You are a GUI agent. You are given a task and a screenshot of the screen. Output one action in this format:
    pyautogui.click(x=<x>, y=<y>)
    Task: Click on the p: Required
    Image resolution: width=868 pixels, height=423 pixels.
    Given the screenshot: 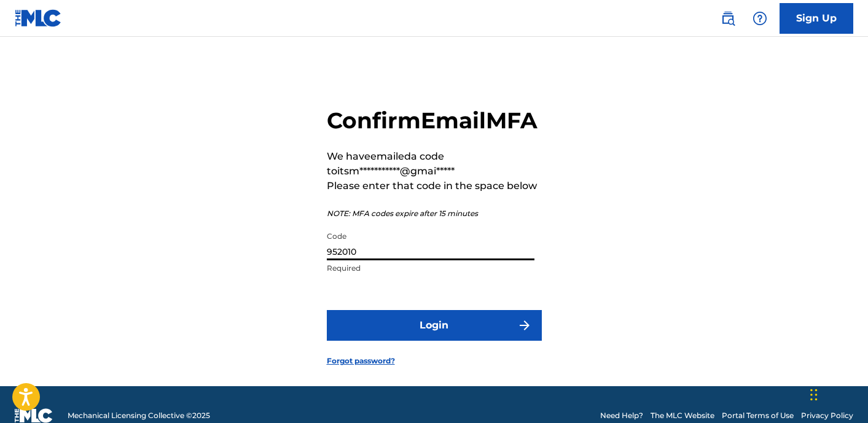 What is the action you would take?
    pyautogui.click(x=430, y=268)
    